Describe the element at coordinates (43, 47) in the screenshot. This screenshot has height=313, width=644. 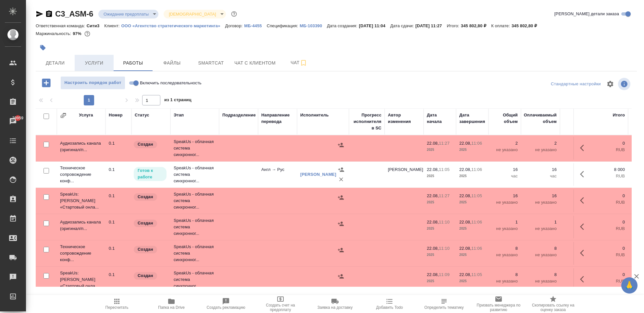
I see `button: Добавить тэг` at that location.